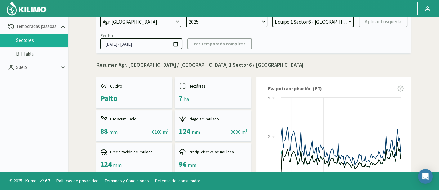  I want to click on a: Términos y Condiciones, so click(127, 181).